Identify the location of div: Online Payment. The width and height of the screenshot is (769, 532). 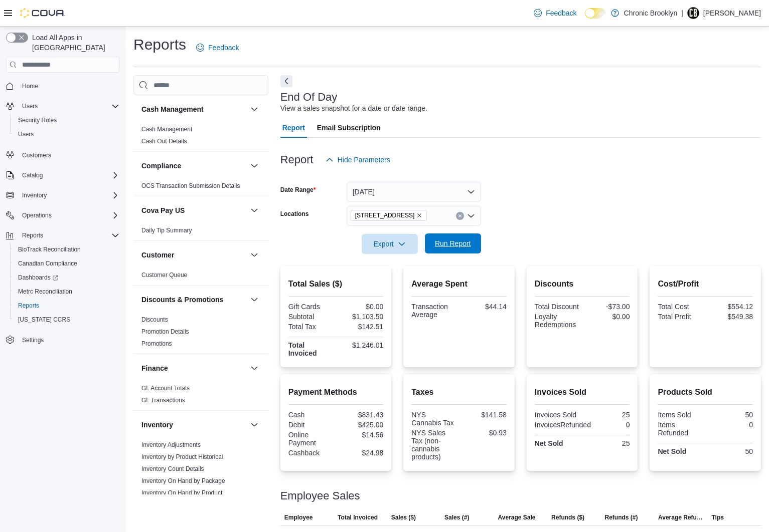
(311, 439).